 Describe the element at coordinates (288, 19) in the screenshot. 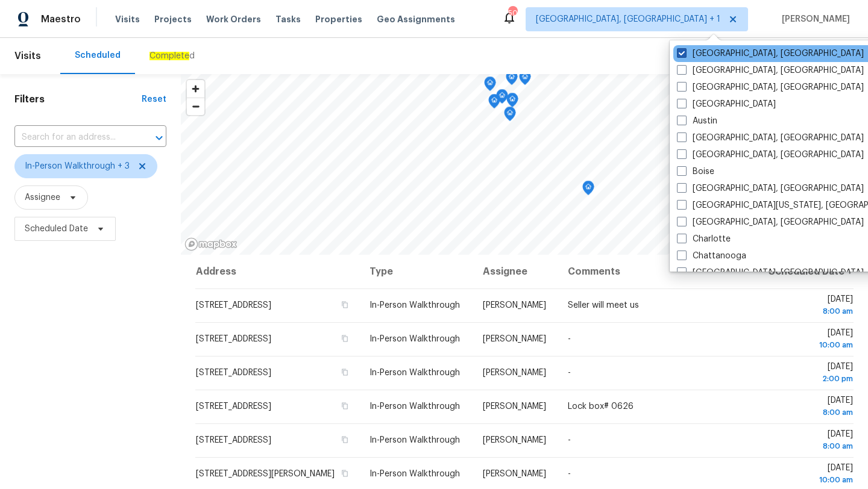

I see `span: Tasks` at that location.